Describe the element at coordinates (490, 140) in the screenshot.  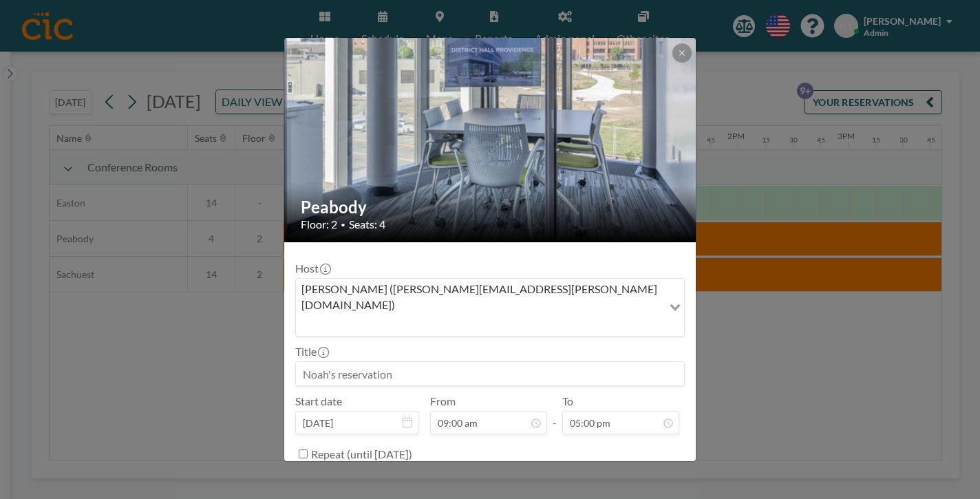
I see `img: 537.jpeg` at that location.